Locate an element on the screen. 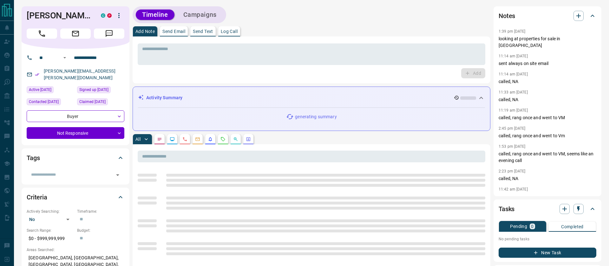  span: Call is located at coordinates (42, 34).